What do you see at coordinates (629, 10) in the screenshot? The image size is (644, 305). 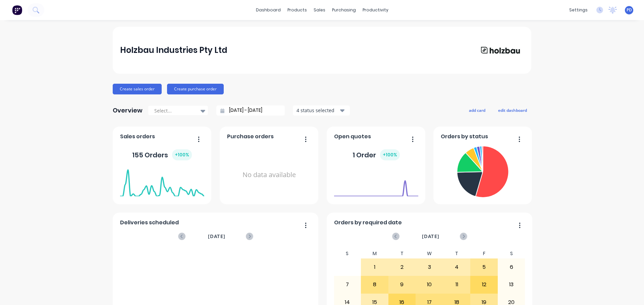 I see `span: PD` at bounding box center [629, 10].